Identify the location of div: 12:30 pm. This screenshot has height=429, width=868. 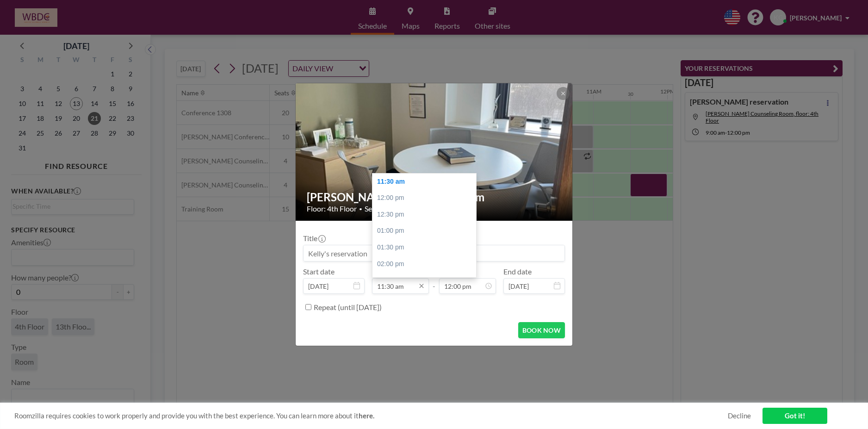
(427, 215).